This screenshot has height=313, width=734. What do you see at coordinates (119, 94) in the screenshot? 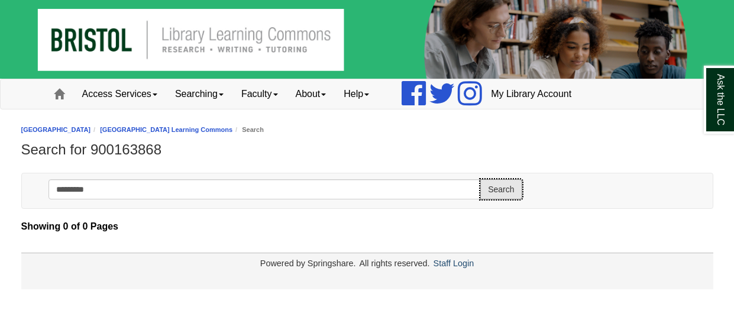
I see `a: Access Services` at bounding box center [119, 94].